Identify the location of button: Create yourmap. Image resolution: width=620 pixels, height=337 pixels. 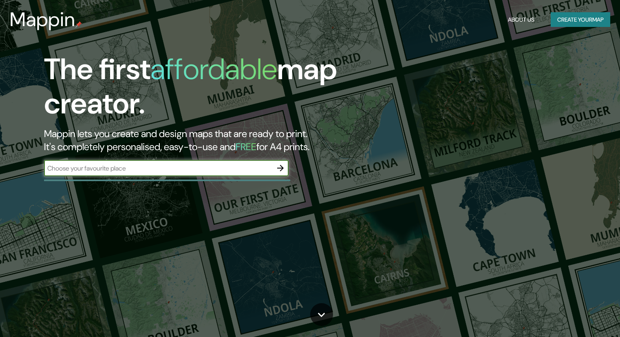
(580, 20).